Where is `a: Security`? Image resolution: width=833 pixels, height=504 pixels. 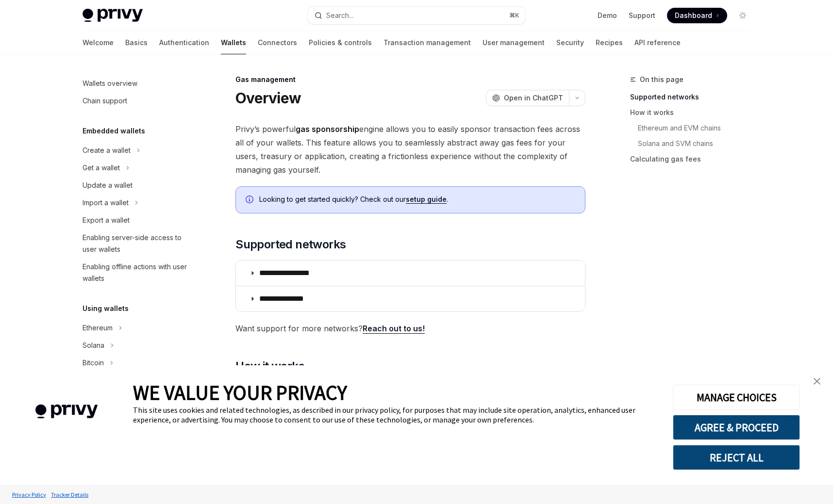 a: Security is located at coordinates (570, 43).